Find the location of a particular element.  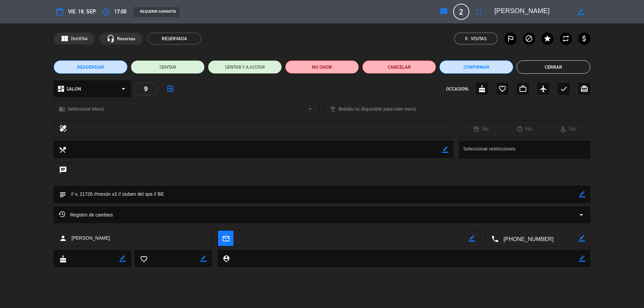

i: star is located at coordinates (548, 39).